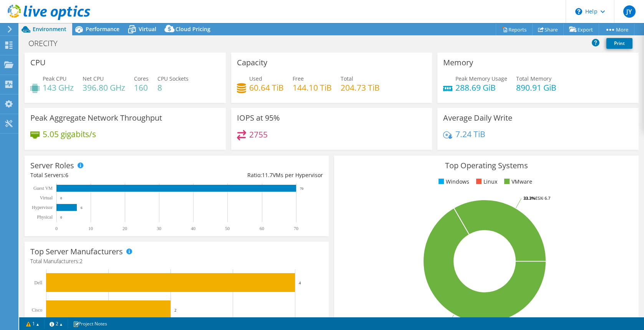 This screenshot has width=644, height=330. Describe the element at coordinates (43, 188) in the screenshot. I see `text: Guest VM` at that location.